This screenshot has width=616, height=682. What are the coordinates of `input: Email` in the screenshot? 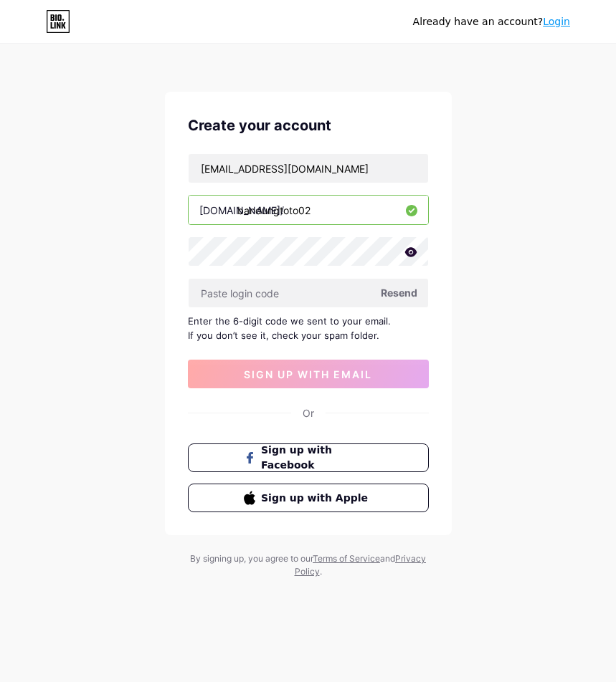 It's located at (308, 169).